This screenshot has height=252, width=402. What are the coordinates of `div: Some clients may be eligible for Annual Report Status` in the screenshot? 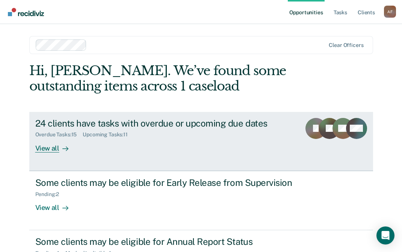 It's located at (167, 241).